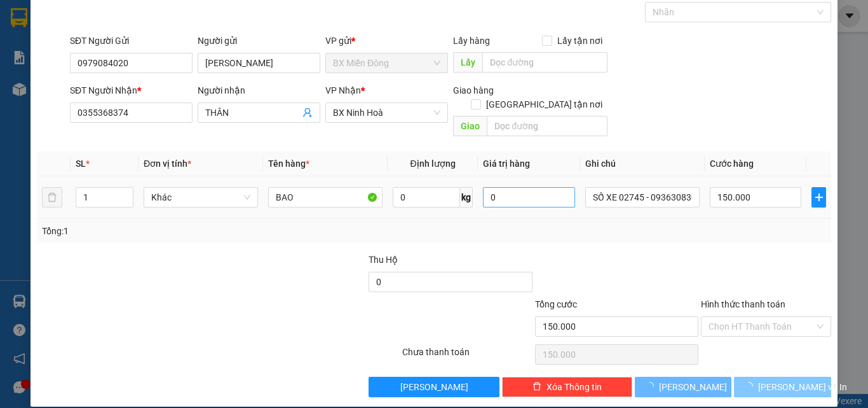 Image resolution: width=868 pixels, height=408 pixels. What do you see at coordinates (529, 197) in the screenshot?
I see `input: 0` at bounding box center [529, 197].